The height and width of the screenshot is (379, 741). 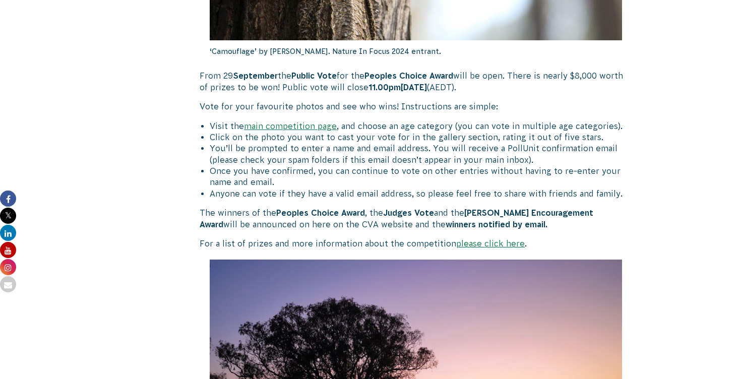 What do you see at coordinates (416, 81) in the screenshot?
I see `p: From 29 the for the will be open. There is nearly $8,000 worth of prizes to be won! Public vote w...` at bounding box center [416, 81].